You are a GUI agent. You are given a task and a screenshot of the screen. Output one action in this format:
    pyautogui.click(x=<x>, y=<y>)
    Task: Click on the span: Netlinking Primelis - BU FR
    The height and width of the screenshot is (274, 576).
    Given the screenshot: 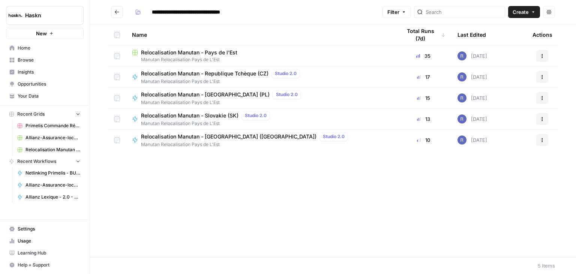 What is the action you would take?
    pyautogui.click(x=53, y=173)
    